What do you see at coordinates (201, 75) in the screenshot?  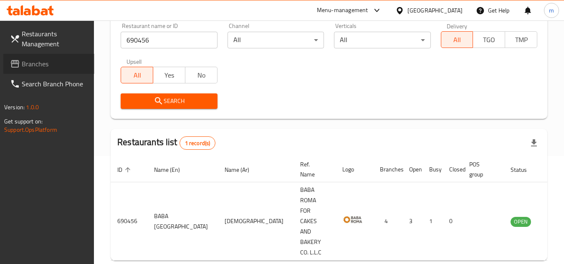 I see `button: No` at bounding box center [201, 75].